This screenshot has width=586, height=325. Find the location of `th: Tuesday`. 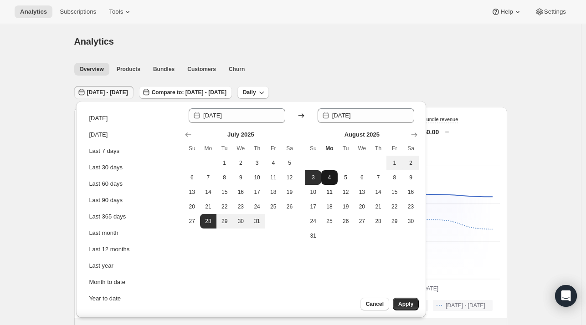

th: Tuesday is located at coordinates (225, 149).